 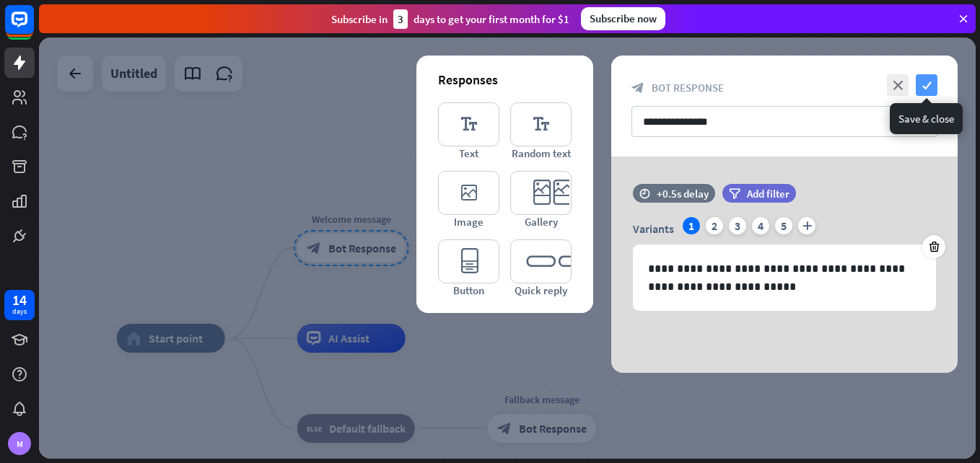 What do you see at coordinates (644, 194) in the screenshot?
I see `i: time` at bounding box center [644, 194].